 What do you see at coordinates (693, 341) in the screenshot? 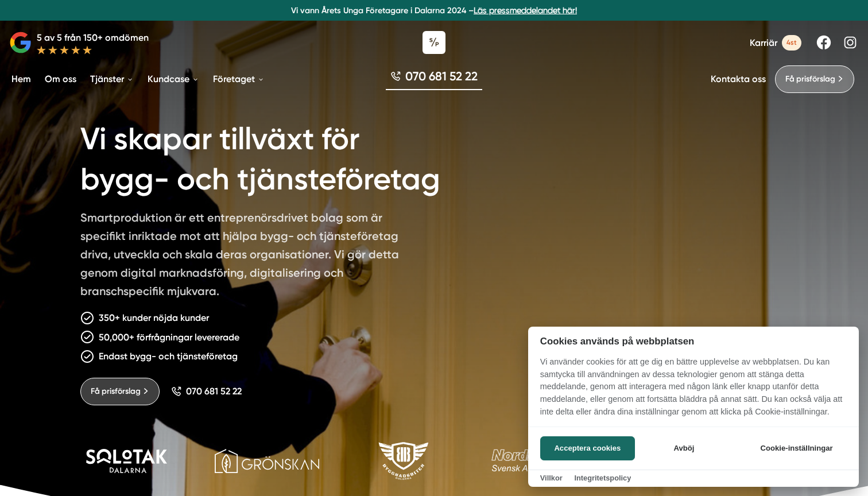
I see `h2: Cookies används på webbplatsen` at bounding box center [693, 341].